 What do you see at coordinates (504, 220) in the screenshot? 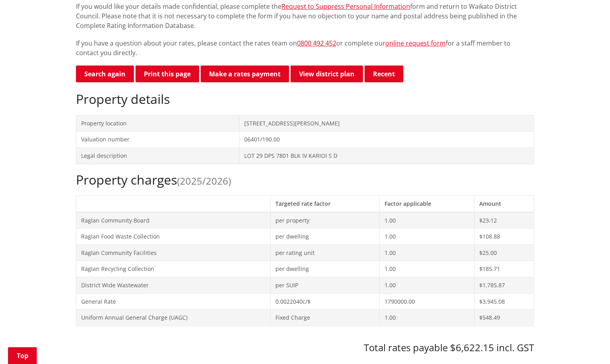
I see `td: $23.12` at bounding box center [504, 220].